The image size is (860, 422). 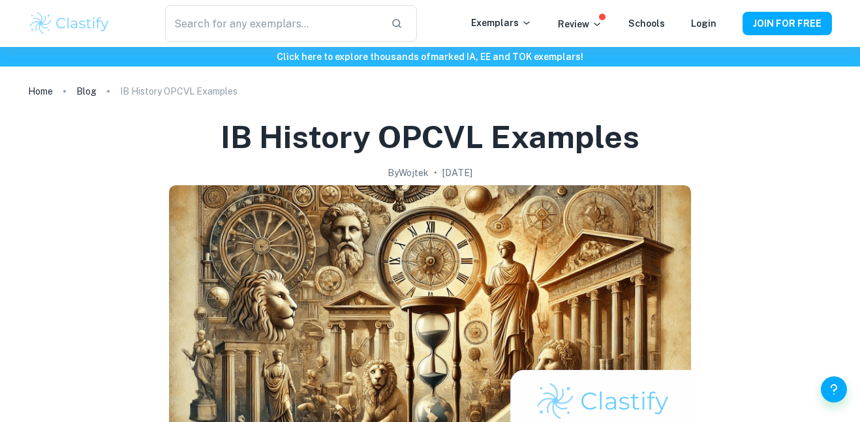 I want to click on p: IB History OPCVL Examples, so click(x=179, y=91).